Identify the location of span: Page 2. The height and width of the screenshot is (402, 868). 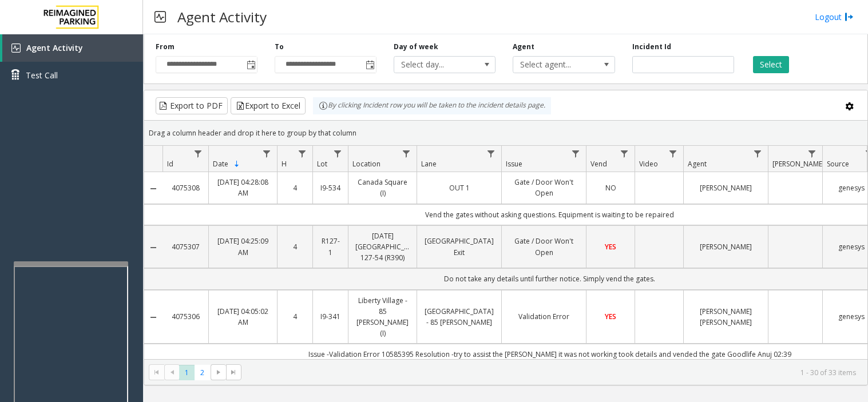
(202, 372).